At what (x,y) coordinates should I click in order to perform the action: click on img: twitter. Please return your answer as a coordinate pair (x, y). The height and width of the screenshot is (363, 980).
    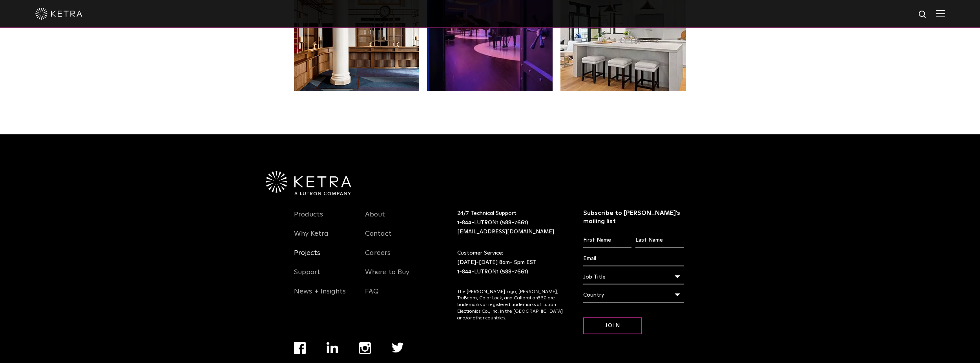
    Looking at the image, I should click on (398, 348).